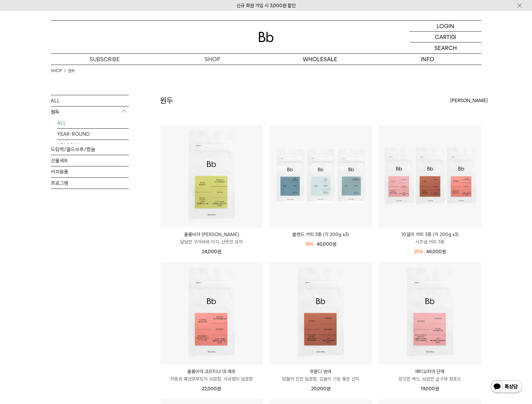 The image size is (532, 404). I want to click on a: LOGIN, so click(446, 26).